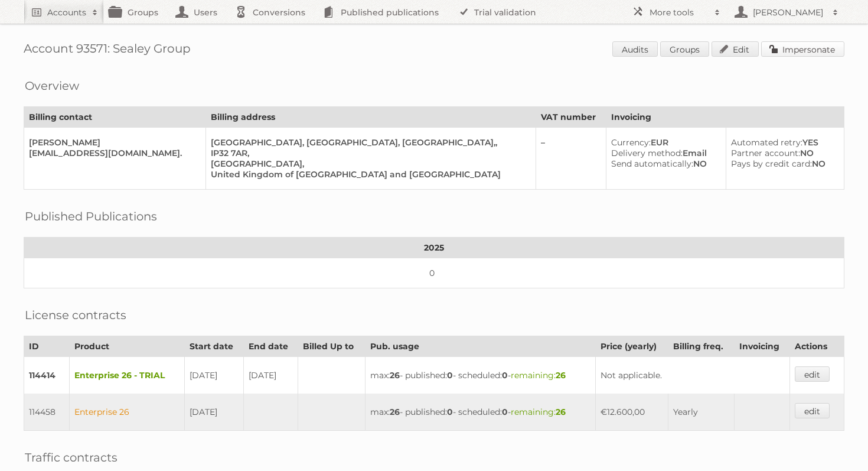  What do you see at coordinates (115, 117) in the screenshot?
I see `th: Billing contact` at bounding box center [115, 117].